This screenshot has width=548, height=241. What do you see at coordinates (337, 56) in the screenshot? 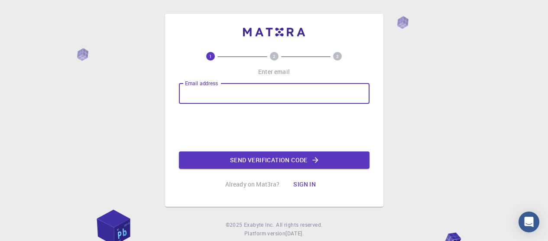
I see `text: 3` at bounding box center [337, 56].